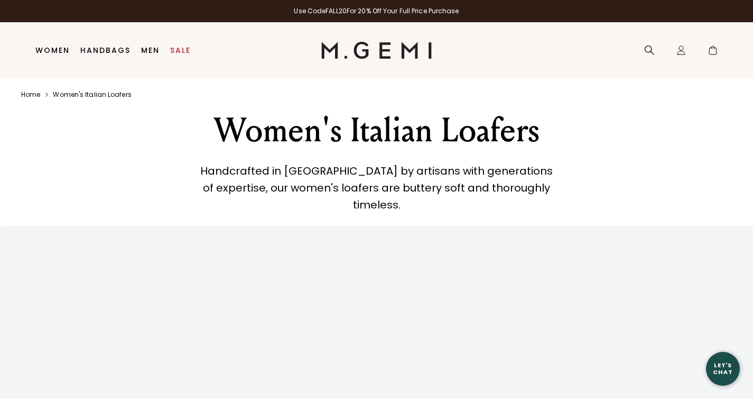 The image size is (753, 399). I want to click on a: Women's italian loafers, so click(92, 95).